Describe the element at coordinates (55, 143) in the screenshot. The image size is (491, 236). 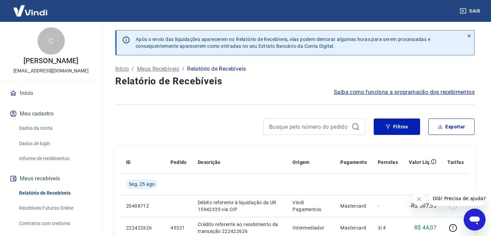
I see `a: Dados de login` at that location.